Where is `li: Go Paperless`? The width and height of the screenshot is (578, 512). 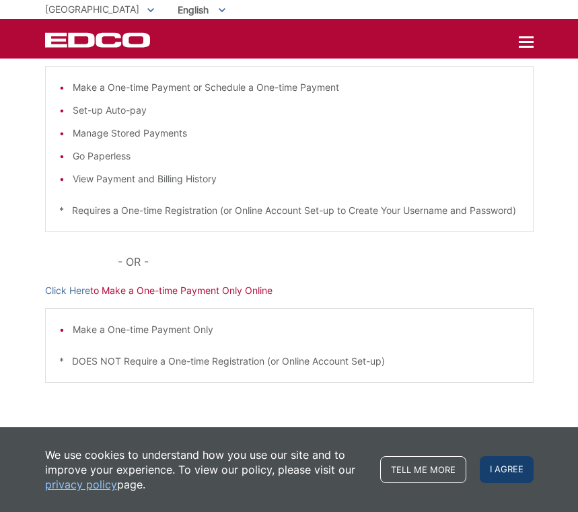 li: Go Paperless is located at coordinates (296, 156).